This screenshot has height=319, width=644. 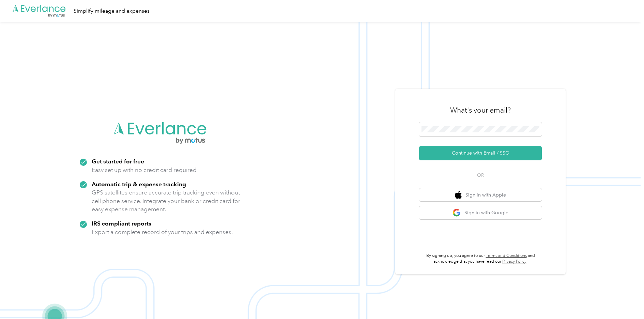 What do you see at coordinates (481, 110) in the screenshot?
I see `h3: What's your email?` at bounding box center [481, 110].